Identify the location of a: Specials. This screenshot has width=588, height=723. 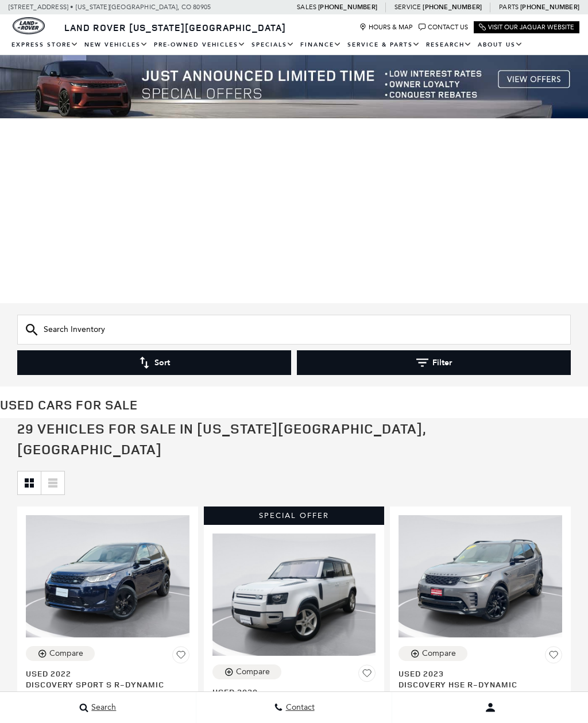
(273, 45).